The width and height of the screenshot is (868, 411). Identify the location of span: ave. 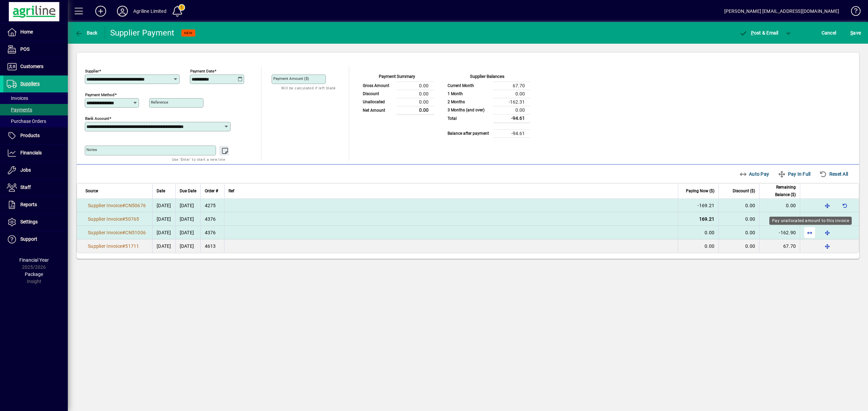
(856, 33).